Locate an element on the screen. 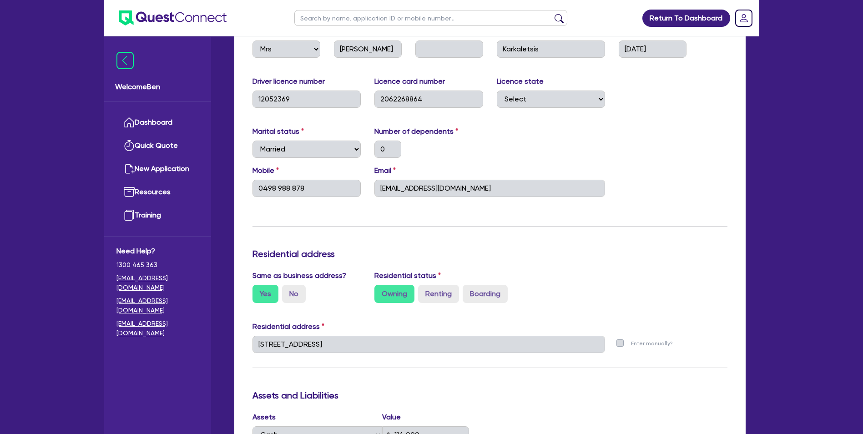 This screenshot has height=434, width=863. a: Resources is located at coordinates (157, 192).